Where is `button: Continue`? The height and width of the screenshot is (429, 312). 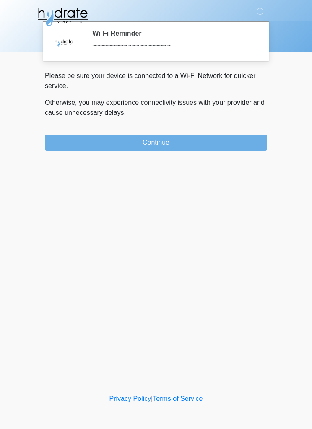 button: Continue is located at coordinates (156, 143).